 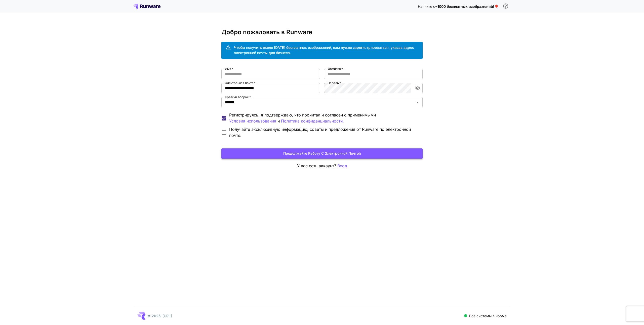 What do you see at coordinates (334, 69) in the screenshot?
I see `ya-tr-span: Фамилия` at bounding box center [334, 69].